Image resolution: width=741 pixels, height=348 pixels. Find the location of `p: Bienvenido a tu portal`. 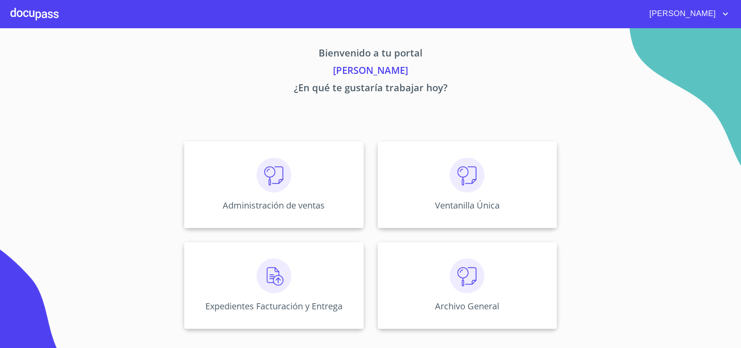

p: Bienvenido a tu portal is located at coordinates (371, 54).